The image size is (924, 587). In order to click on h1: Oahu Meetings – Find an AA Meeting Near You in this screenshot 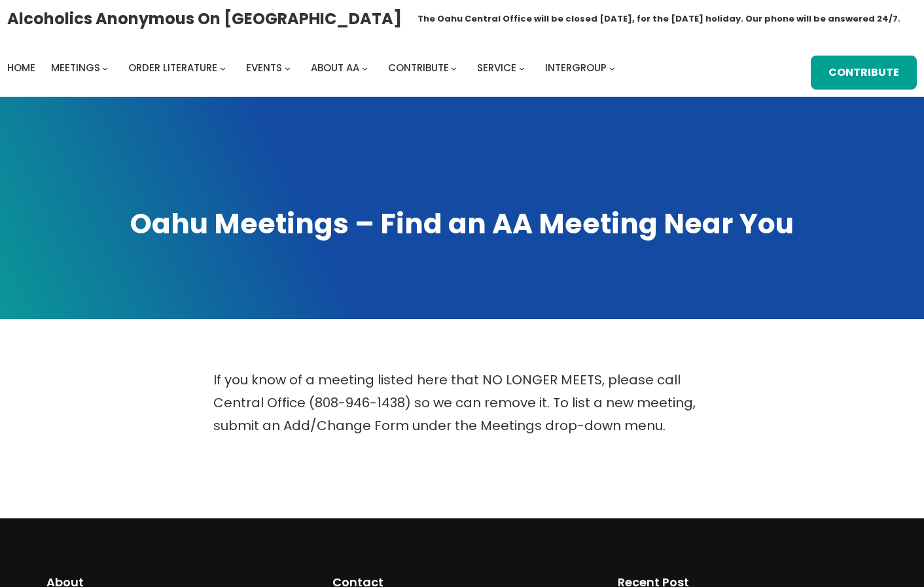, I will do `click(462, 225)`.